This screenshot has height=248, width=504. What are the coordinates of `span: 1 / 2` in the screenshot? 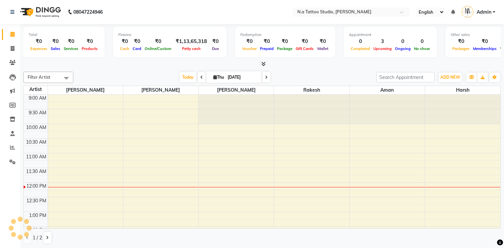 It's located at (37, 237).